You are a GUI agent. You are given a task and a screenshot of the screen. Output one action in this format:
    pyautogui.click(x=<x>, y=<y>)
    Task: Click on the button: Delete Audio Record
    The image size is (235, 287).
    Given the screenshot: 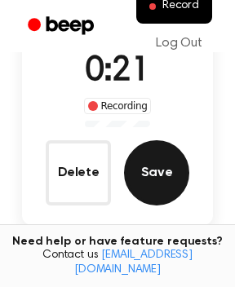 What is the action you would take?
    pyautogui.click(x=78, y=173)
    